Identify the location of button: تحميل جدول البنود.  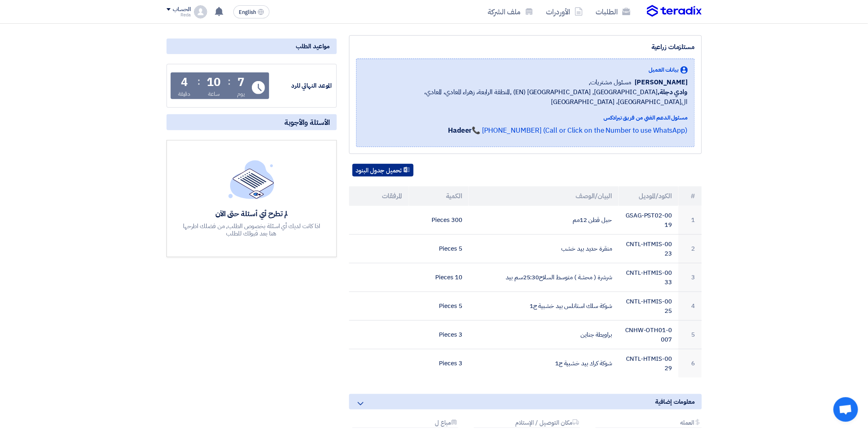
(382, 171).